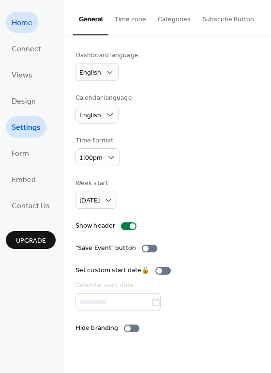  I want to click on a: Design, so click(24, 101).